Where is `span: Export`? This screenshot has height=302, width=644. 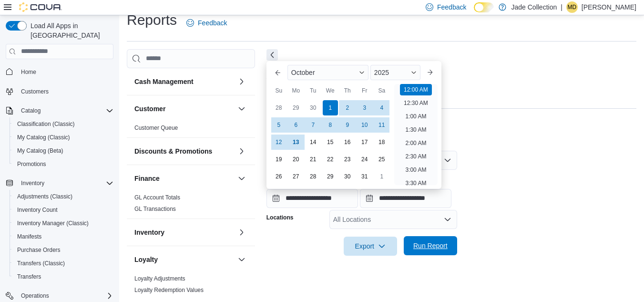
span: Export is located at coordinates (370, 246).